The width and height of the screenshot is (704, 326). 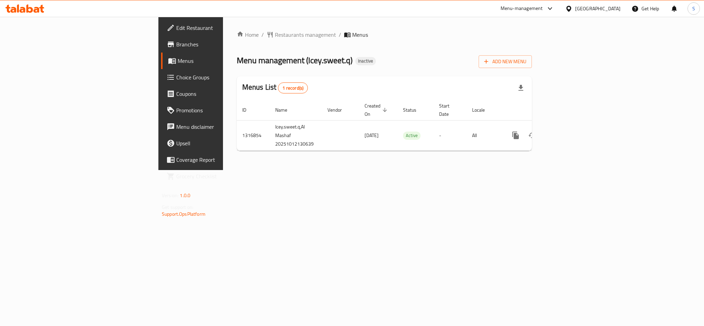 What do you see at coordinates (366, 61) in the screenshot?
I see `span: Inactive` at bounding box center [366, 61].